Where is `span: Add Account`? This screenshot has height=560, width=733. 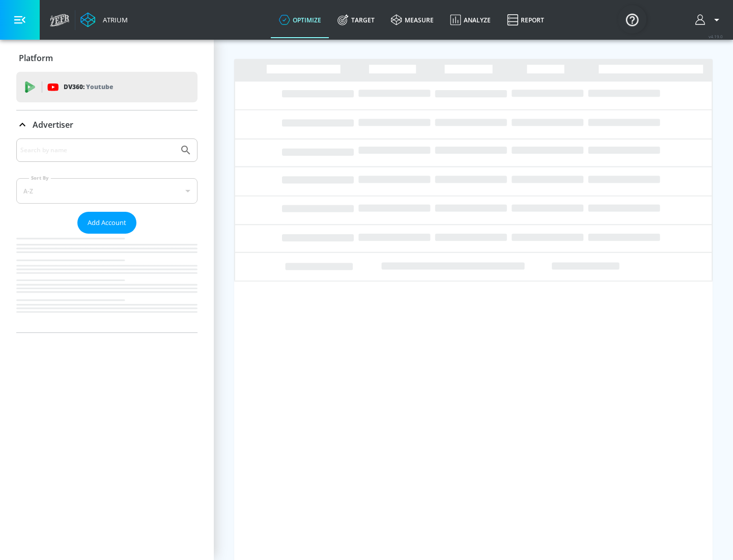
span: Add Account is located at coordinates (106, 222).